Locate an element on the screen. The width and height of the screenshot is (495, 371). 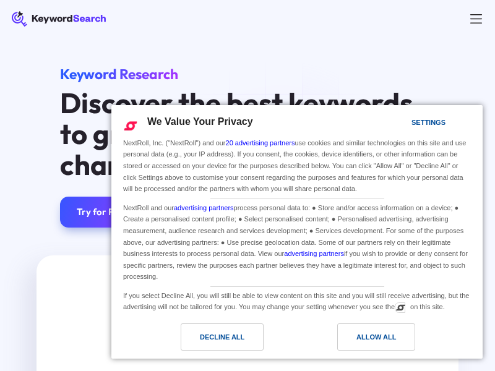
a: Allow All is located at coordinates (386, 340).